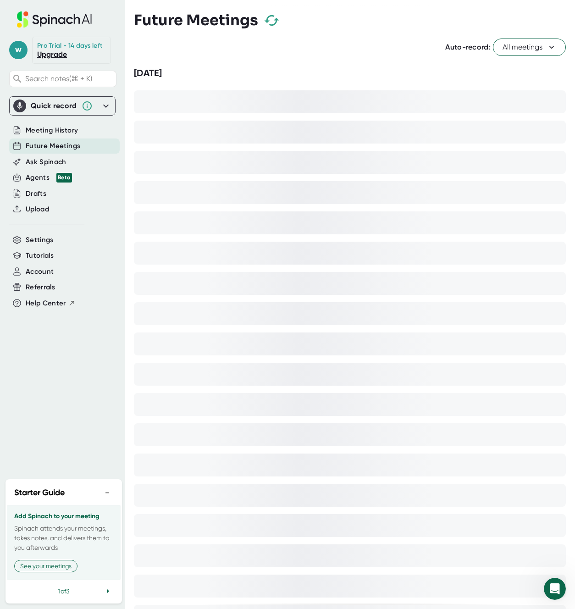 The image size is (575, 609). What do you see at coordinates (39, 240) in the screenshot?
I see `span: Settings` at bounding box center [39, 240].